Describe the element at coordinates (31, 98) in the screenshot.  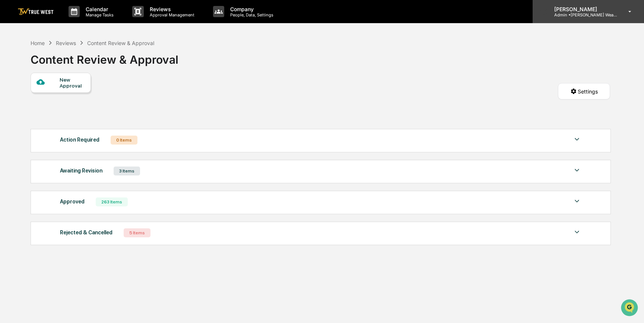
I see `span: Preclearance` at that location.